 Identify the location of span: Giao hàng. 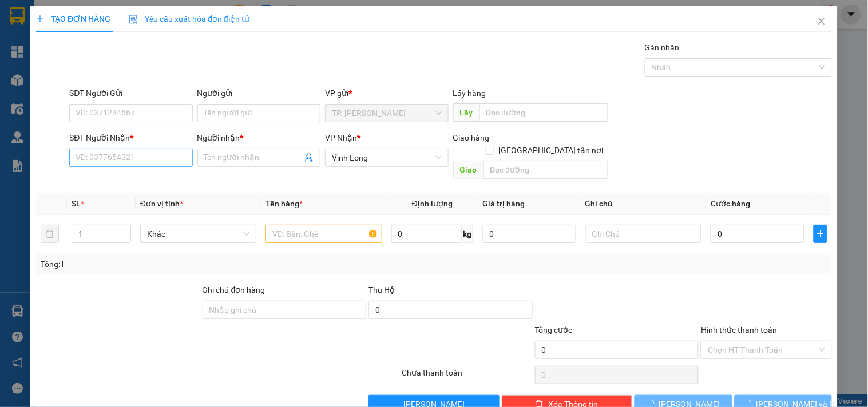
(472, 138).